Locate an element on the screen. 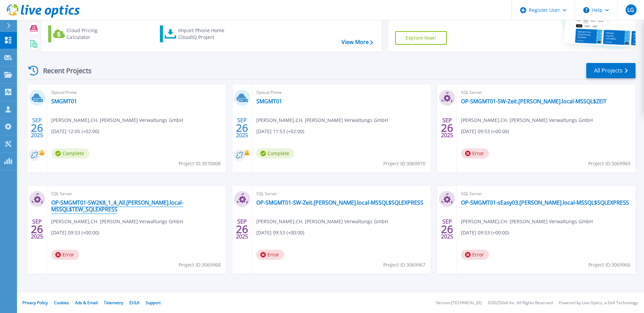 The height and width of the screenshot is (313, 644). span: Project ID: 3069968 is located at coordinates (199, 265).